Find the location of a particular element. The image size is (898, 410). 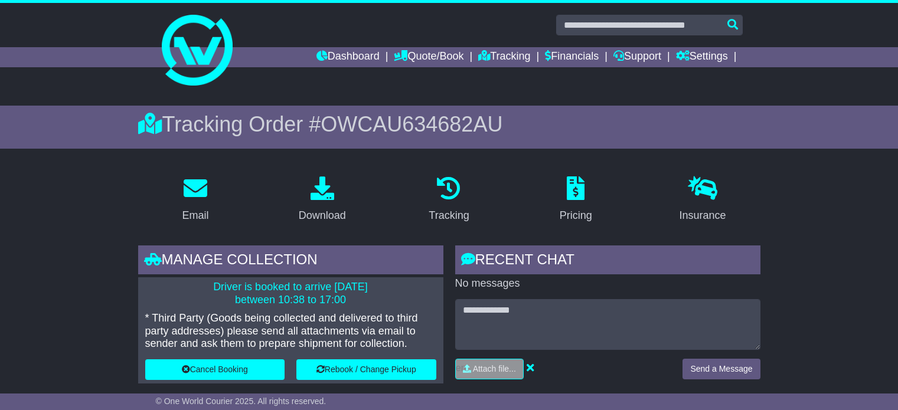

div: Pricing is located at coordinates (576, 216).